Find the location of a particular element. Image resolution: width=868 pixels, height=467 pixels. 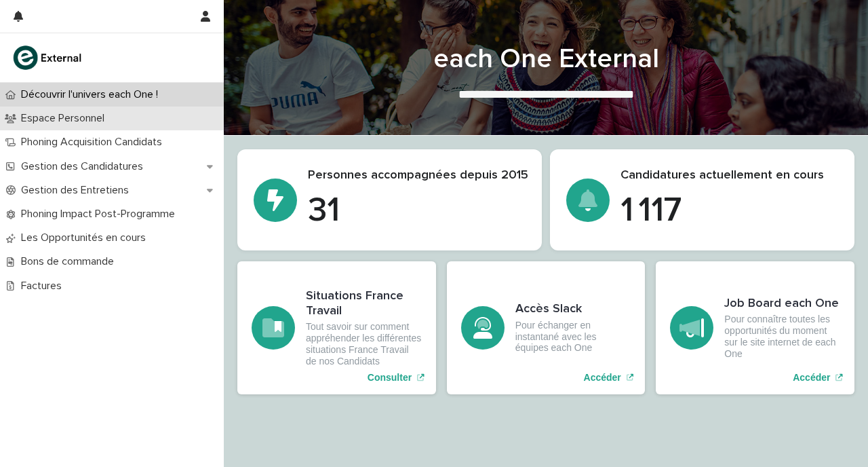

p: Phoning Impact Post-Programme is located at coordinates (100, 213).